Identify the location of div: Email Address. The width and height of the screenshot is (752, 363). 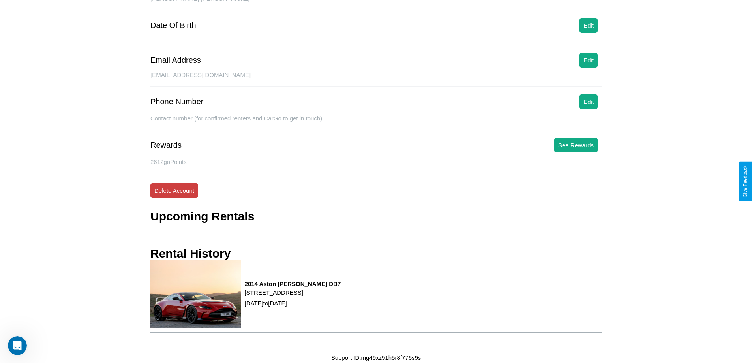
(176, 60).